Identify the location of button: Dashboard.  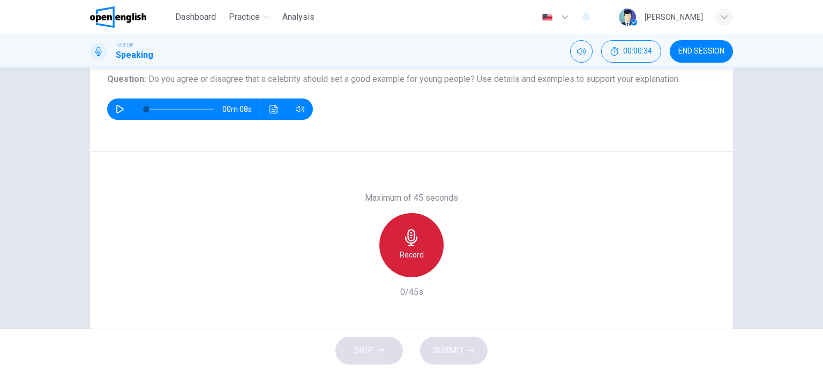
(196, 17).